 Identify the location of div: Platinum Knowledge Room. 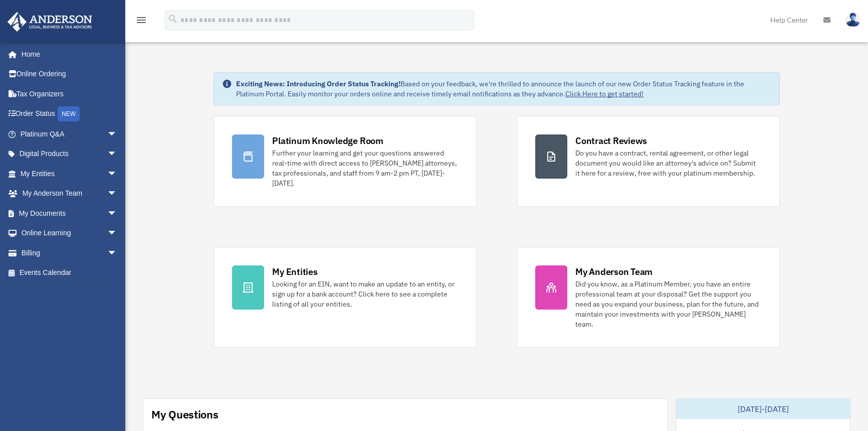
(328, 140).